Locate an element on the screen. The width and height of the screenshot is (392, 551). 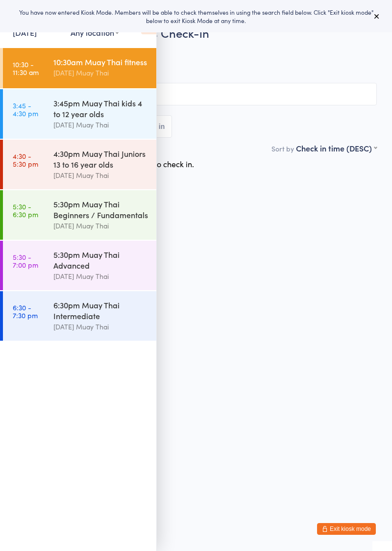
time: 10:30 - 11:30 am is located at coordinates (26, 68).